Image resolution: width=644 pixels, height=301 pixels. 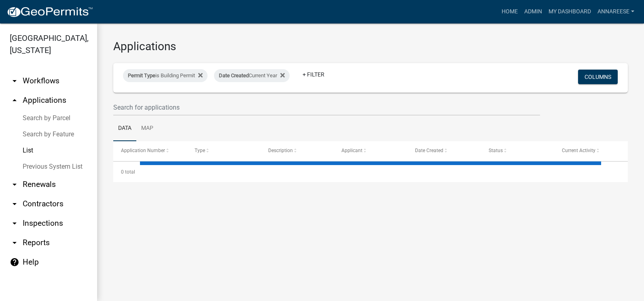 I want to click on datatable-header-cell: Description, so click(x=297, y=151).